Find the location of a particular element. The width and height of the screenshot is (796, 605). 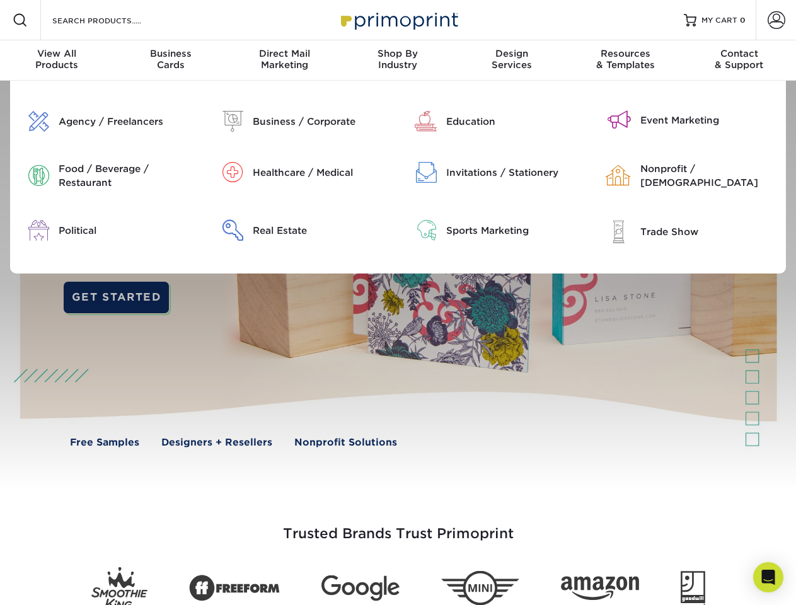

span: Contact is located at coordinates (739, 54).